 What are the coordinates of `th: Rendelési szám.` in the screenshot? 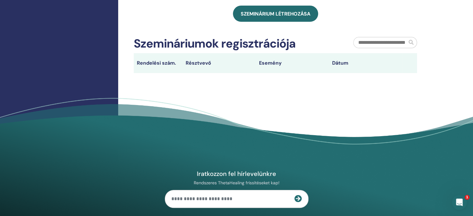 It's located at (158, 63).